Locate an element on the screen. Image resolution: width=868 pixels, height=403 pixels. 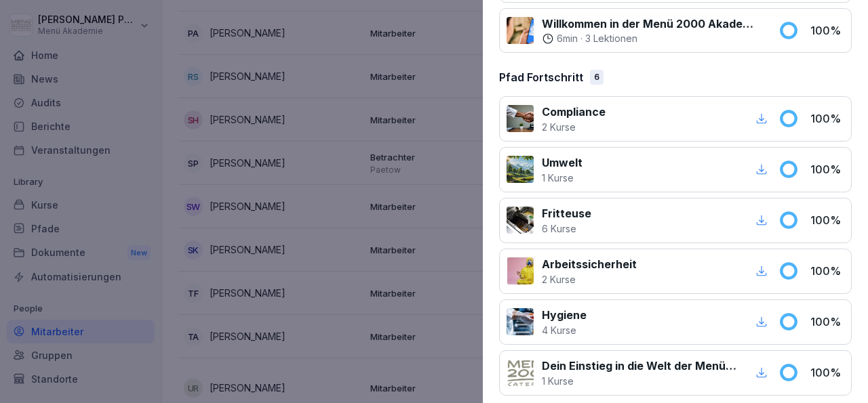
p: Dein Einstieg in die Welt der Menü 2000 Akademie is located at coordinates (639, 366).